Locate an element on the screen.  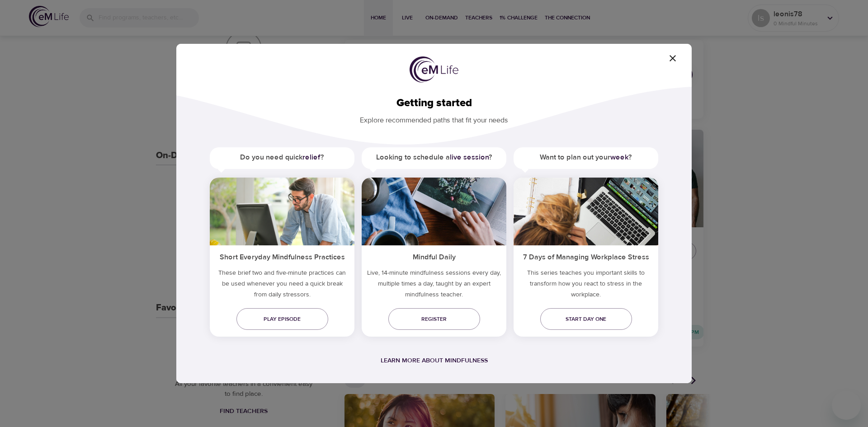
b: live session is located at coordinates (469, 157).